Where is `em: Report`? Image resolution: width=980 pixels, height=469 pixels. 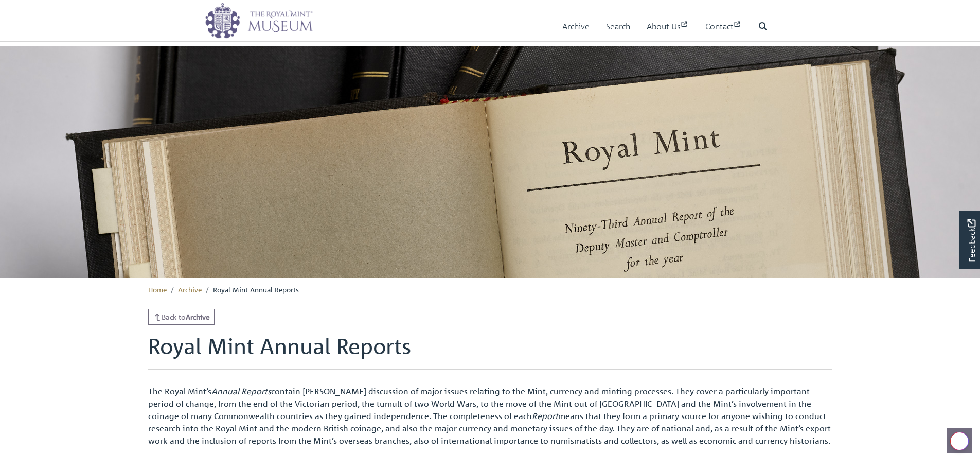
em: Report is located at coordinates (545, 416).